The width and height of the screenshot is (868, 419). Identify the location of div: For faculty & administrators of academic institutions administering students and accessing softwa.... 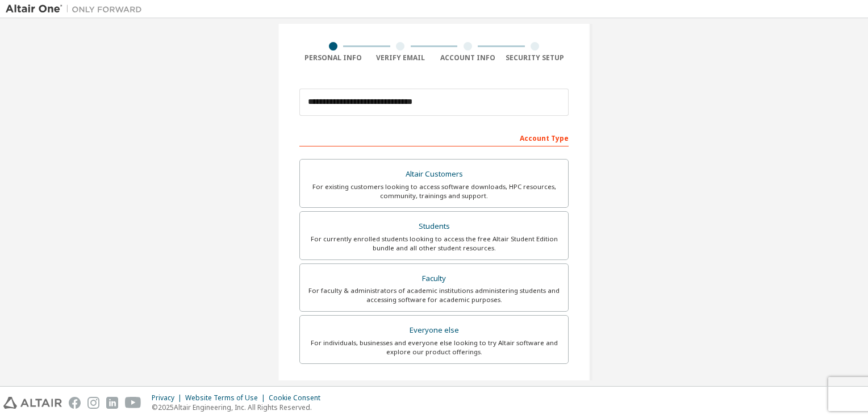
(434, 295).